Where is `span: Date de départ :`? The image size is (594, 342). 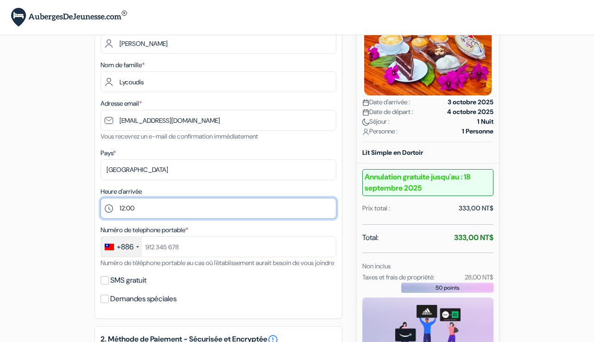 span: Date de départ : is located at coordinates (388, 112).